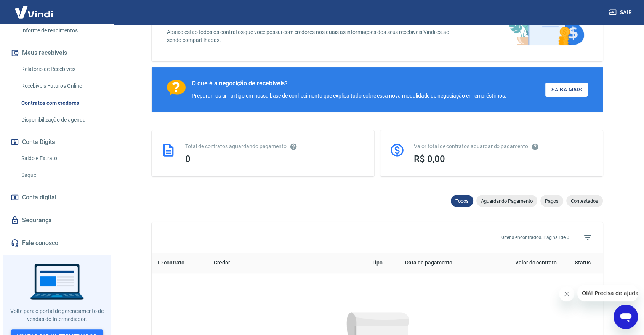 Image resolution: width=644 pixels, height=335 pixels. I want to click on svg: Esses contratos não se referem à Vindi, mas sim a outras instituições., so click(294, 147).